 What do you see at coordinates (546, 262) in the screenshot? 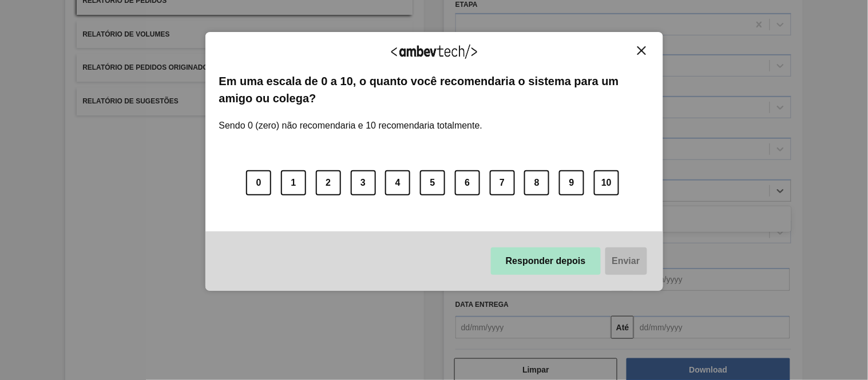
I see `button: Responder depois` at bounding box center [546, 262].